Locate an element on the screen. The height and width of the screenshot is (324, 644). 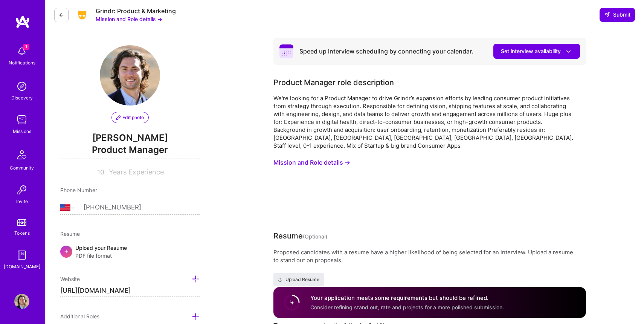
span: 1 is located at coordinates (26, 47).